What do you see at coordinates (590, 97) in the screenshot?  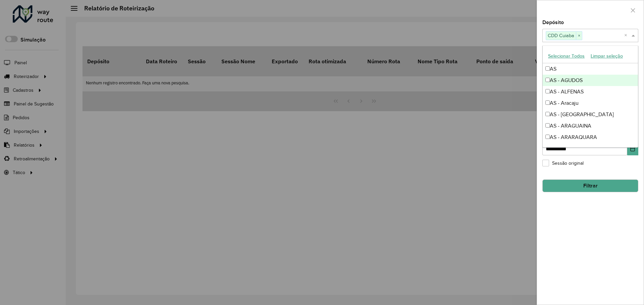 I see `ng-dropdown-panel: Options list` at bounding box center [590, 97].